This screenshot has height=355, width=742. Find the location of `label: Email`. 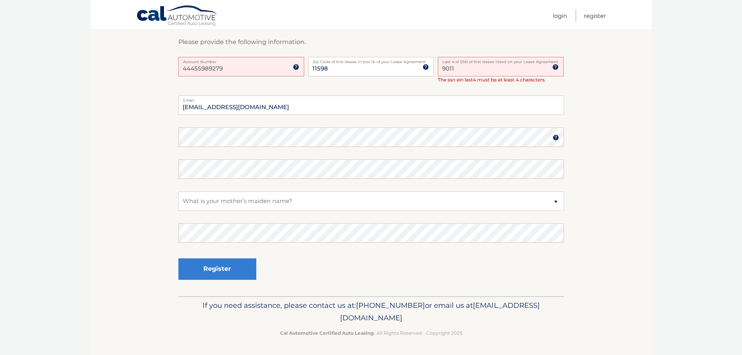

label: Email is located at coordinates (371, 99).